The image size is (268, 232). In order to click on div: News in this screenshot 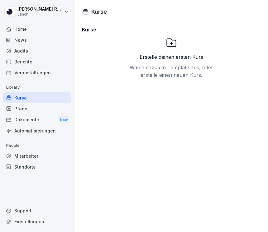, I will do `click(37, 40)`.